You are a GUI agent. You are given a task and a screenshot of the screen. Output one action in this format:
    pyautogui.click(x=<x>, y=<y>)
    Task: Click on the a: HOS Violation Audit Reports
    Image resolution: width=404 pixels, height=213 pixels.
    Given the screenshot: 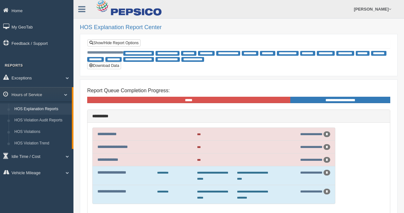 What is the action you would take?
    pyautogui.click(x=42, y=120)
    